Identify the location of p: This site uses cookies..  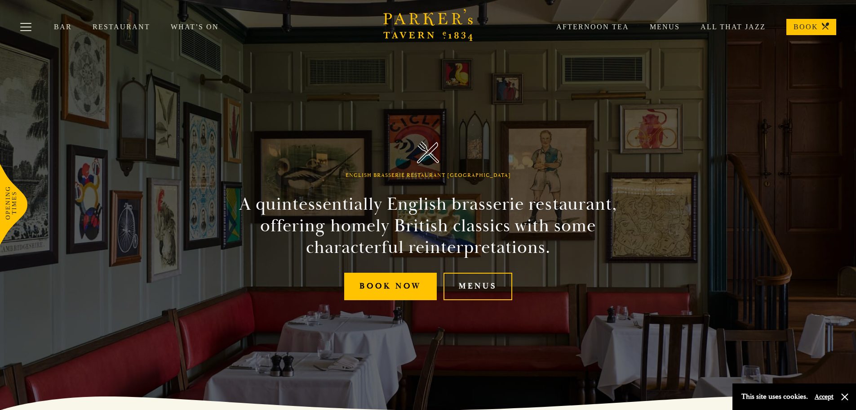
(775, 396).